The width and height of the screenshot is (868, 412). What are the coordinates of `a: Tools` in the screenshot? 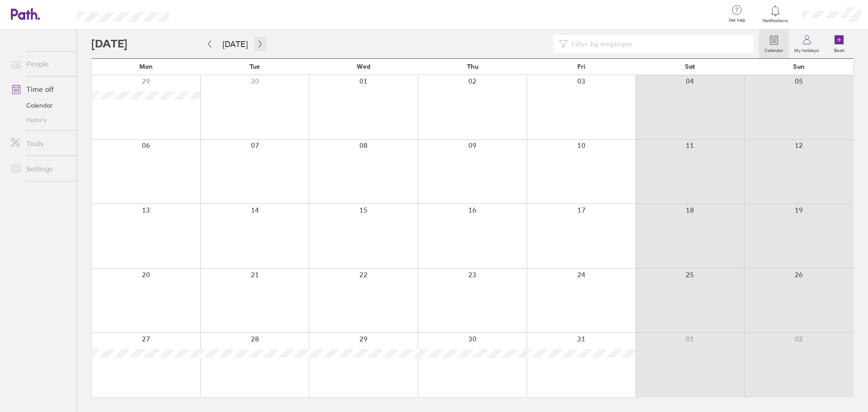 It's located at (40, 144).